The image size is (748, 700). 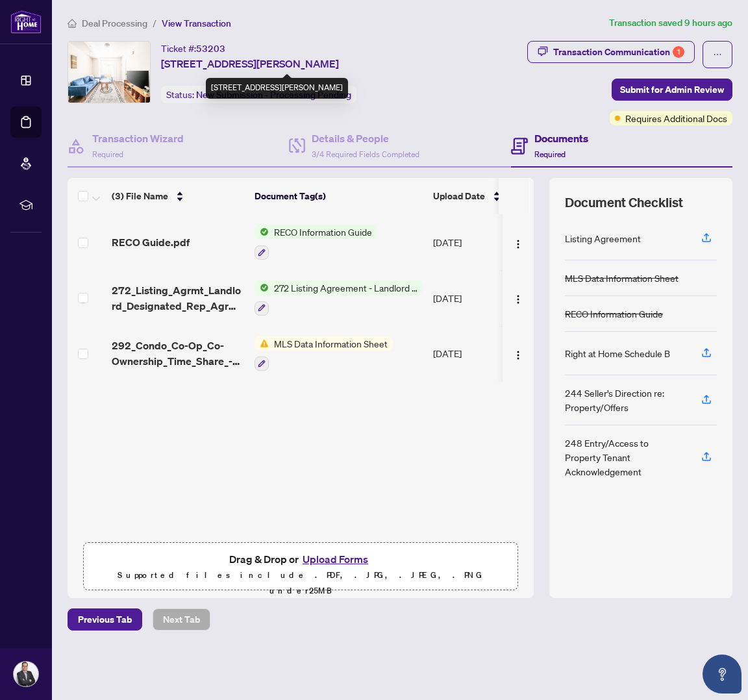 I want to click on span: Drag & Drop orUpload FormsSupported files include .PDF, .JPG, .JPEG, .PNG under25MB, so click(x=301, y=575).